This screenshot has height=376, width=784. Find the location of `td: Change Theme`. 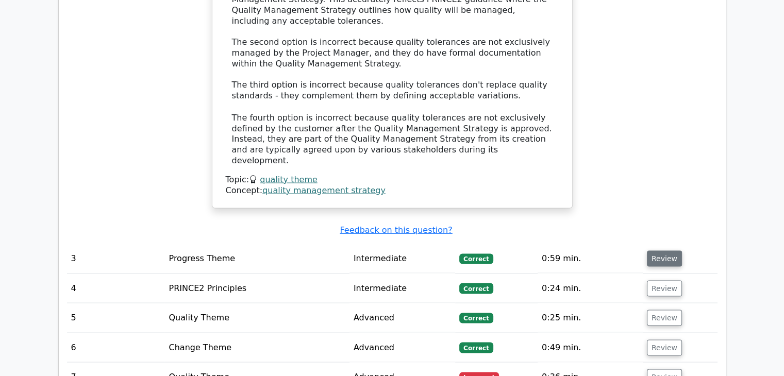

td: Change Theme is located at coordinates (257, 347).